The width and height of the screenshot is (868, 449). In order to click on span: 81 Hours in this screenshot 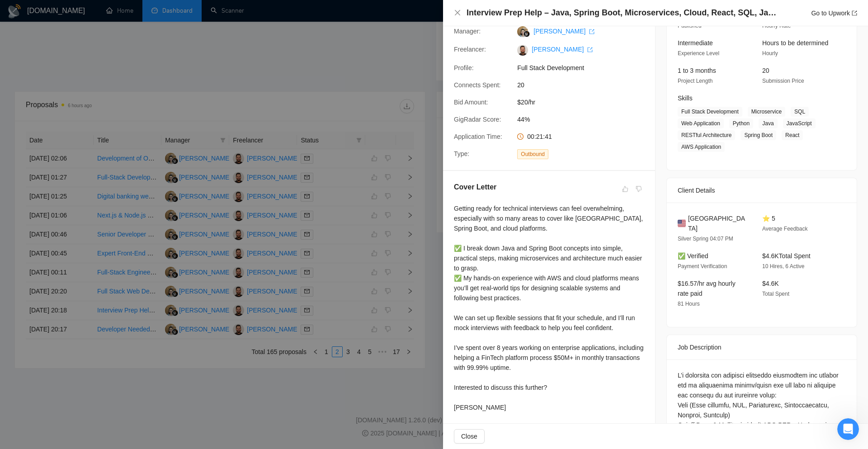, I will do `click(689, 304)`.